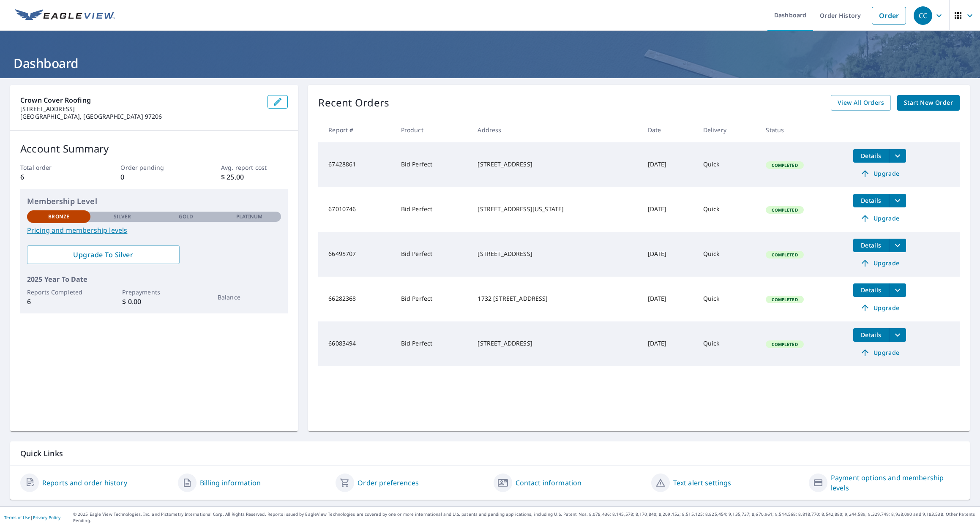 Image resolution: width=980 pixels, height=528 pixels. Describe the element at coordinates (388, 483) in the screenshot. I see `a: Order preferences` at that location.